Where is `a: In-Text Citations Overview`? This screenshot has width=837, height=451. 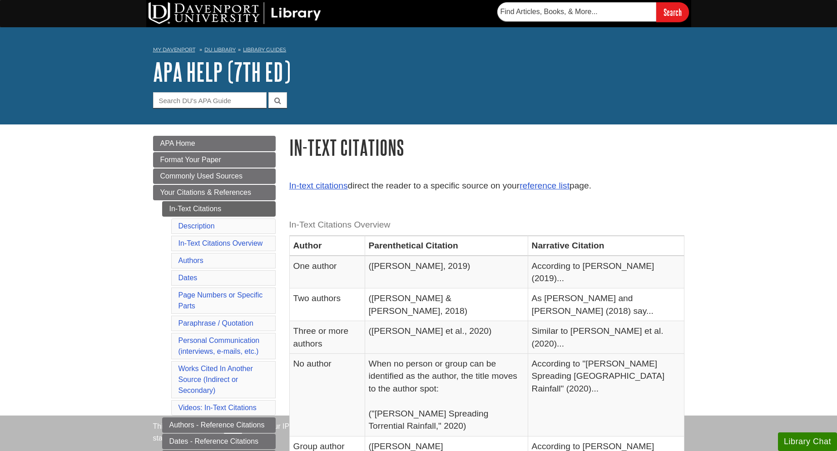 a: In-Text Citations Overview is located at coordinates (221, 243).